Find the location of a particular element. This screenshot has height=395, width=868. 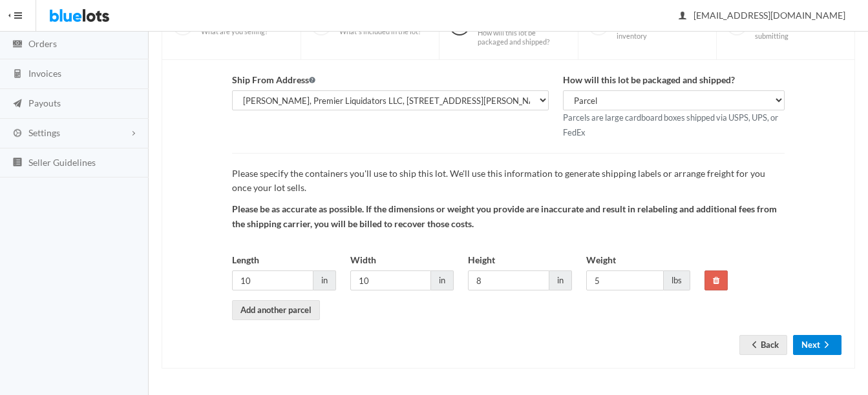

ion-icon: paper plane is located at coordinates (17, 104).